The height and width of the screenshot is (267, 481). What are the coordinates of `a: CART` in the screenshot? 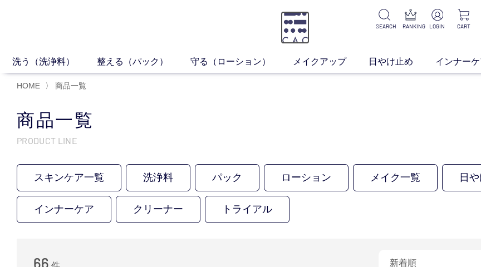 It's located at (464, 19).